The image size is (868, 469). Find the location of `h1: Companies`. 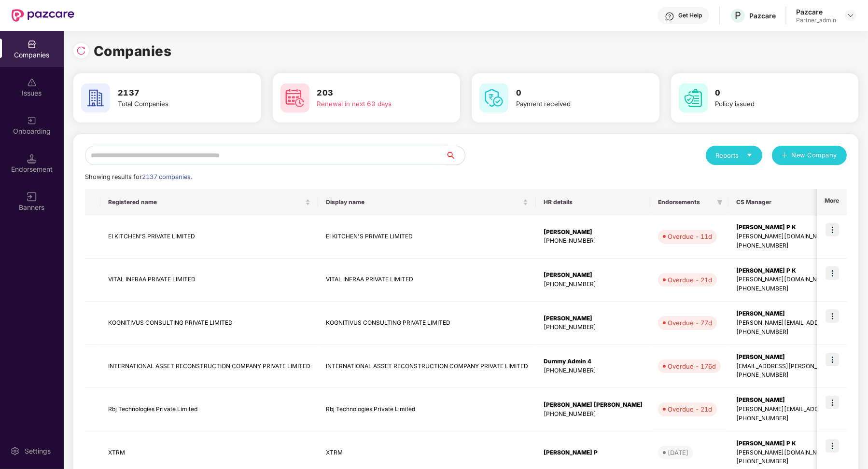

h1: Companies is located at coordinates (133, 51).